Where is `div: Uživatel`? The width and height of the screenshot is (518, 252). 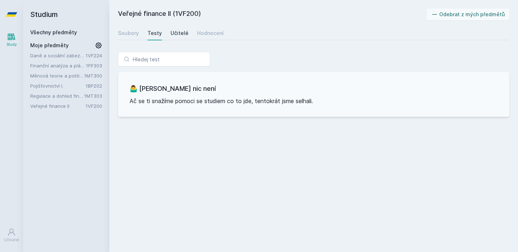
div: Uživatel is located at coordinates (12, 239).